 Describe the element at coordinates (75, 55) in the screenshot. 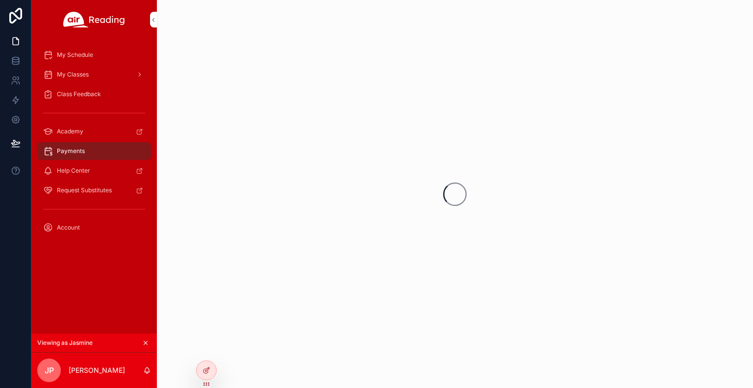

I see `span: My Schedule` at that location.